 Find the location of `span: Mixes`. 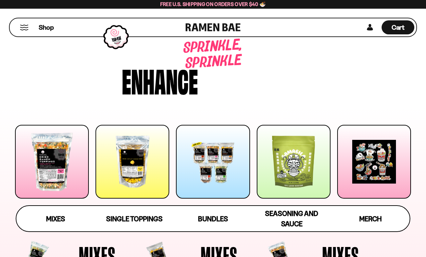

span: Mixes is located at coordinates (55, 219).